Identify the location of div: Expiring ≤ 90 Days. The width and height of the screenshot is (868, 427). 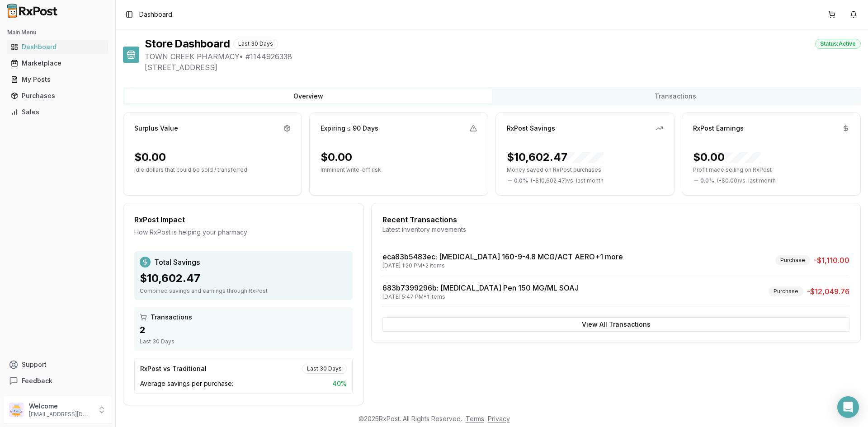
(350, 129).